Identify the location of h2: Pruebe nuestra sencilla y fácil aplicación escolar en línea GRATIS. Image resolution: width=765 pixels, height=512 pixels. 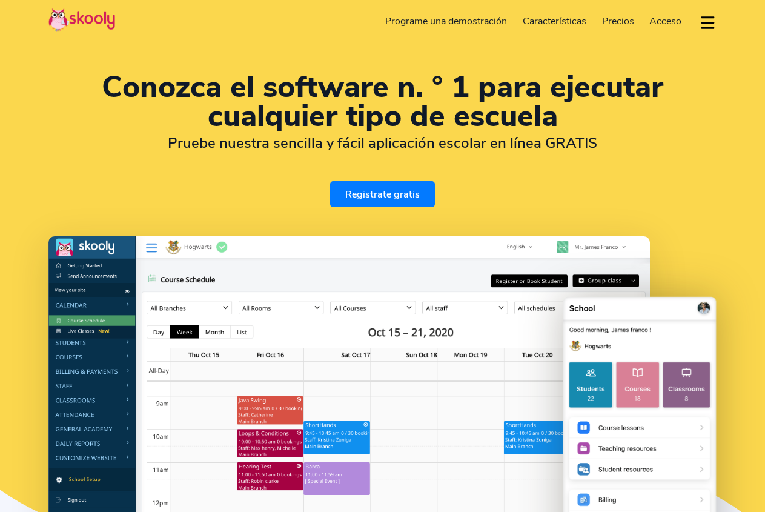
(382, 143).